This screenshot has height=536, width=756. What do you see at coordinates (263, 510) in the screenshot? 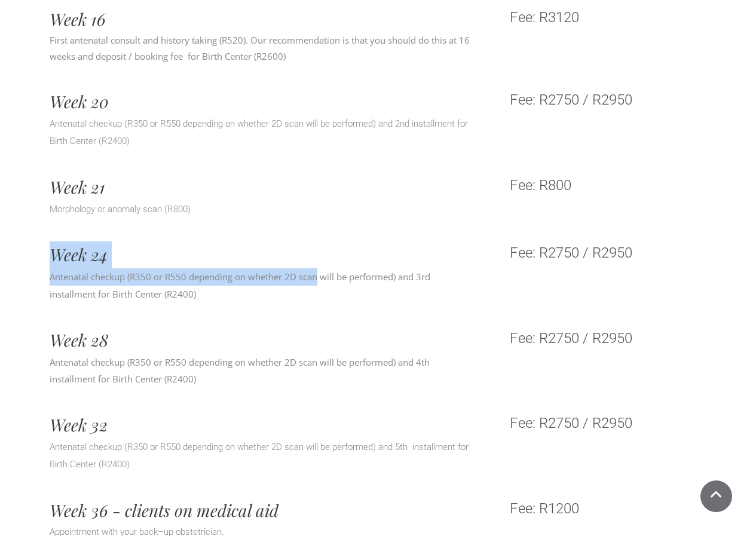
I see `h3: Week 36 - clients on medical aid` at bounding box center [263, 510].